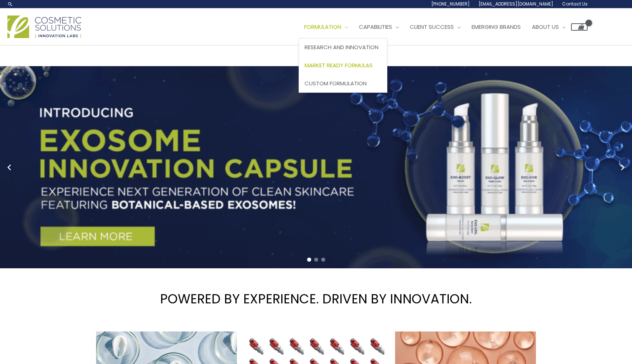 The height and width of the screenshot is (364, 632). Describe the element at coordinates (575, 4) in the screenshot. I see `span: Contact Us` at that location.